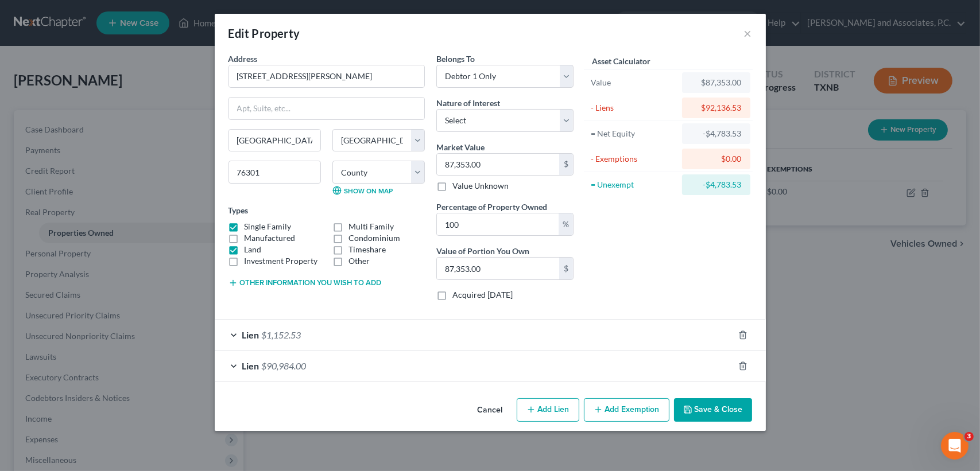 The height and width of the screenshot is (471, 980). Describe the element at coordinates (621, 61) in the screenshot. I see `label: Asset Calculator` at that location.